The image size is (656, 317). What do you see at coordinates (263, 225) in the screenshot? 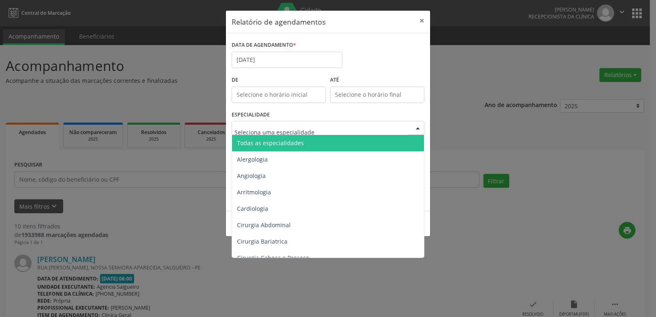
I see `span: Cirurgia Abdominal` at bounding box center [263, 225].